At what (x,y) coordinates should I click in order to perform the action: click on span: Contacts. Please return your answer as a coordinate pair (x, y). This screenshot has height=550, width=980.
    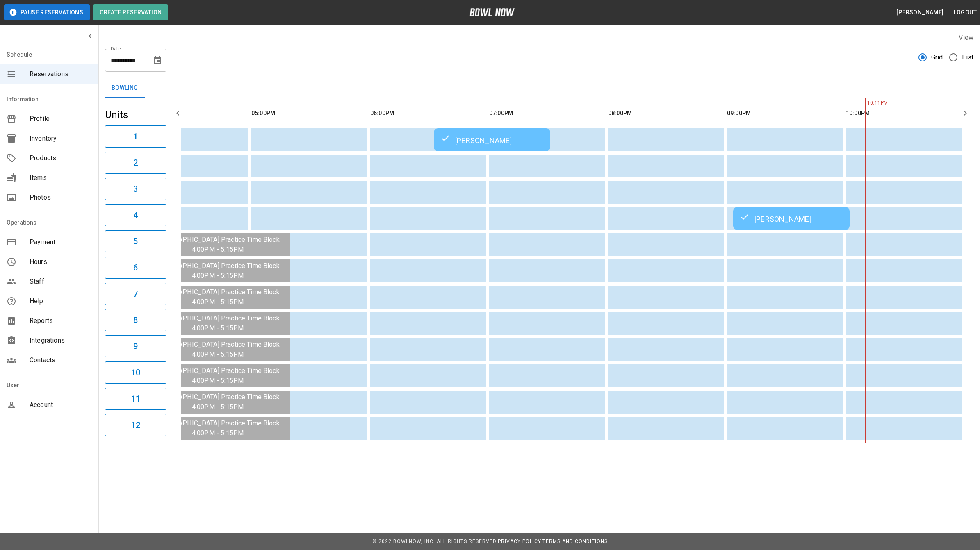
    Looking at the image, I should click on (61, 360).